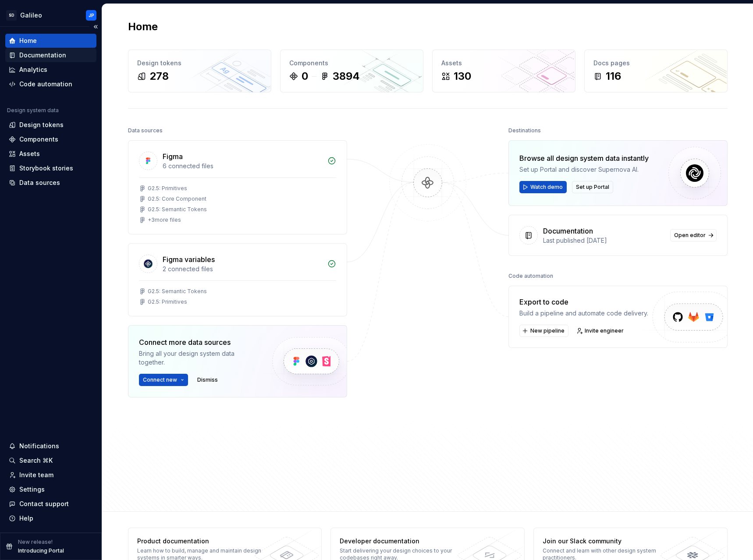 This screenshot has height=560, width=753. Describe the element at coordinates (51, 461) in the screenshot. I see `button: Search ⌘K` at that location.